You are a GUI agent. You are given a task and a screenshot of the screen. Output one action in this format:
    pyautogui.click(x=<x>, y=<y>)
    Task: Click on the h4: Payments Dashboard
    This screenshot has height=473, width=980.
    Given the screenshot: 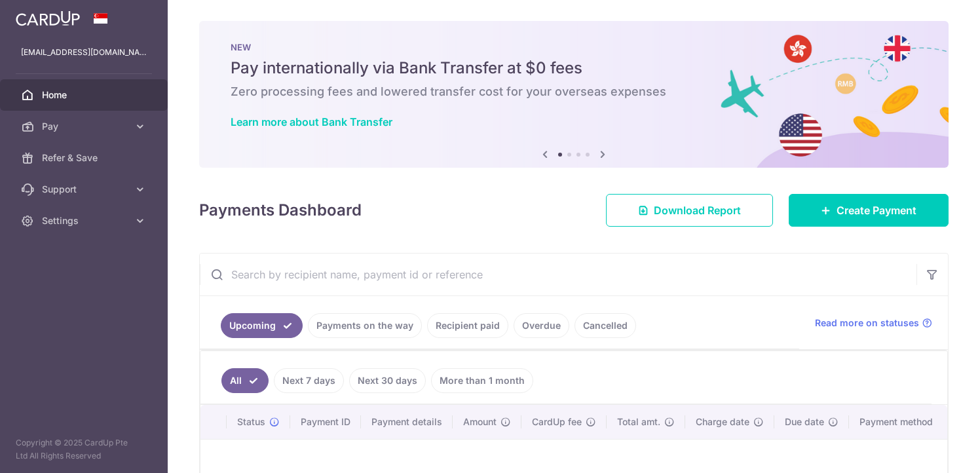 What is the action you would take?
    pyautogui.click(x=281, y=210)
    